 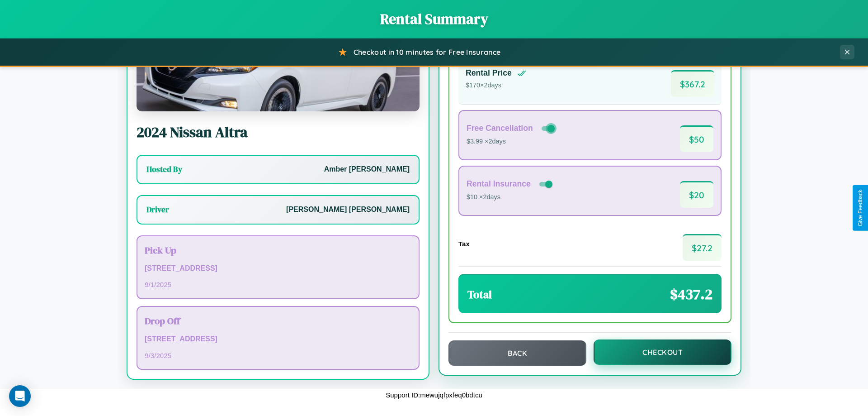 I want to click on h1: Rental Summary, so click(x=434, y=19).